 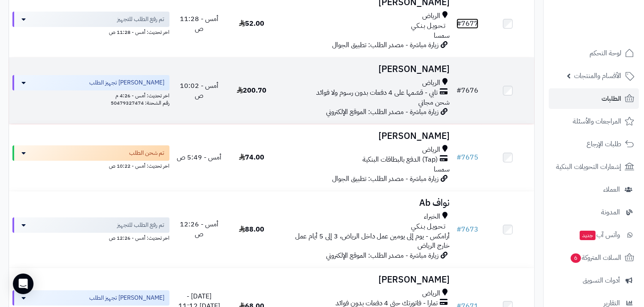 I want to click on div: اخر تحديث: أمس - 4:26 م, so click(x=91, y=94).